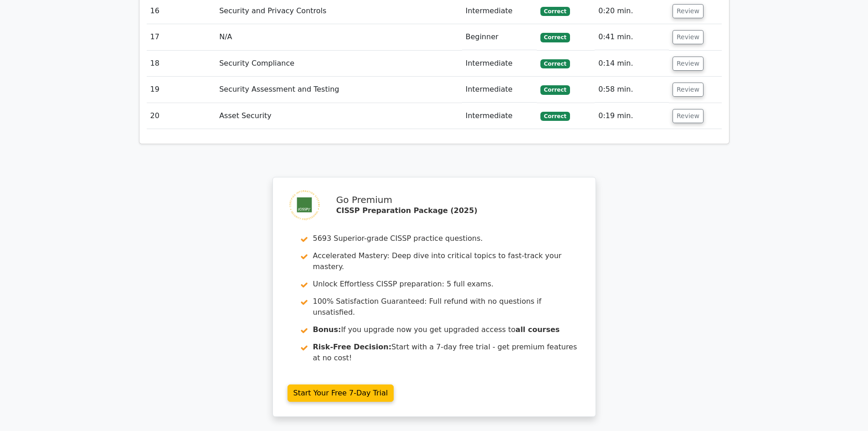 The height and width of the screenshot is (431, 868). What do you see at coordinates (338, 116) in the screenshot?
I see `td: Asset Security` at bounding box center [338, 116].